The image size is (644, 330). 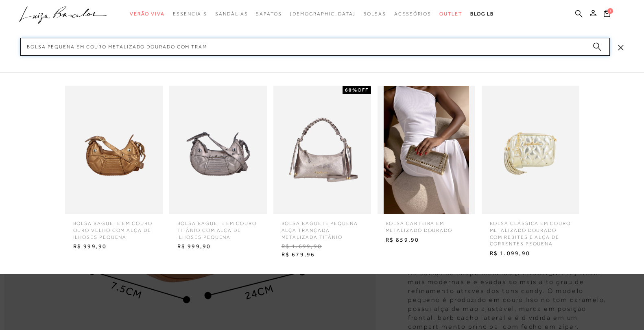 What do you see at coordinates (482, 14) in the screenshot?
I see `span: BLOG LB` at bounding box center [482, 14].